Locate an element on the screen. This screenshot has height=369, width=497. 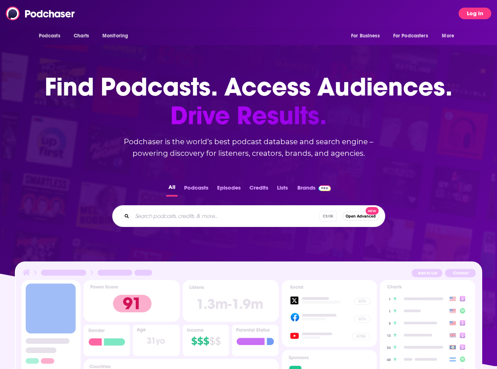
h1: Find Podcasts. Access Audiences. is located at coordinates (248, 101).